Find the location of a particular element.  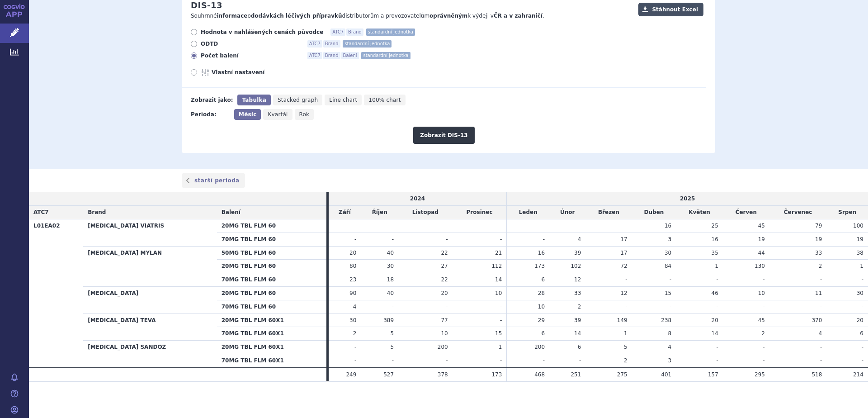

span: Rok is located at coordinates (304, 114).